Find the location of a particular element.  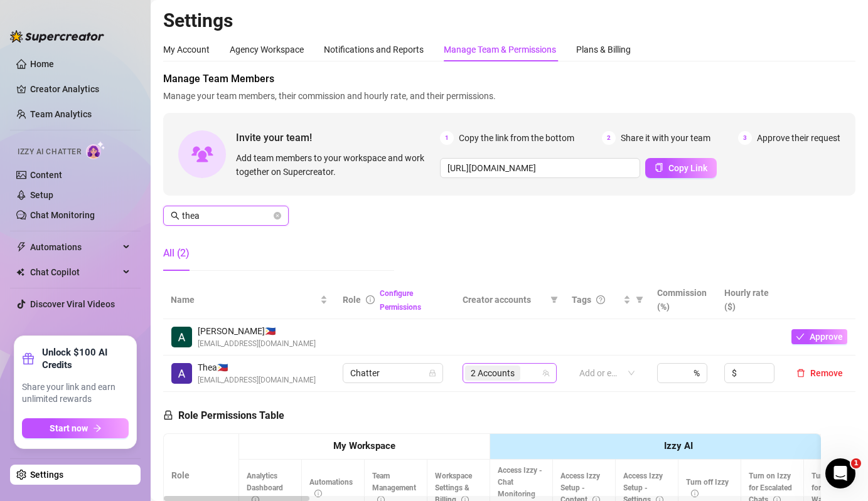

th: Name is located at coordinates (249, 300).